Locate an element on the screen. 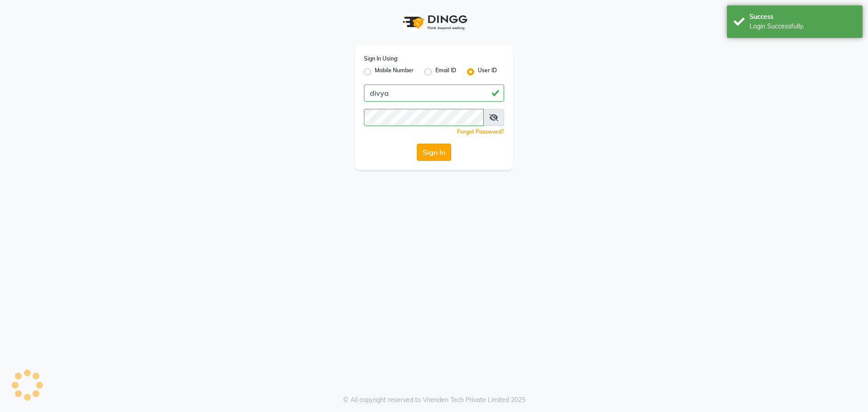 The height and width of the screenshot is (412, 868). div: Login Successfully. is located at coordinates (803, 26).